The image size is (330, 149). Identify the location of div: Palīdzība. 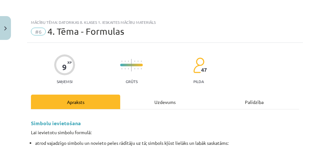
(254, 102).